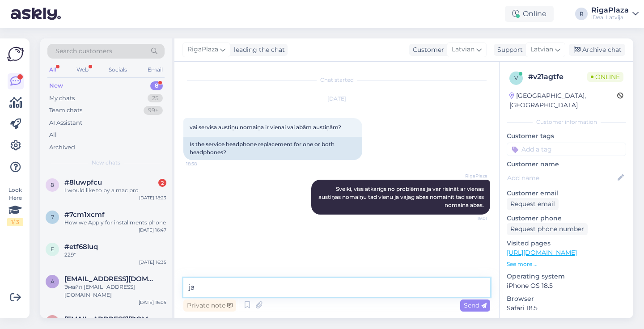 This screenshot has height=329, width=644. What do you see at coordinates (273, 148) in the screenshot?
I see `div: Is the service headphone replacement for one or both headphones?` at bounding box center [273, 148].